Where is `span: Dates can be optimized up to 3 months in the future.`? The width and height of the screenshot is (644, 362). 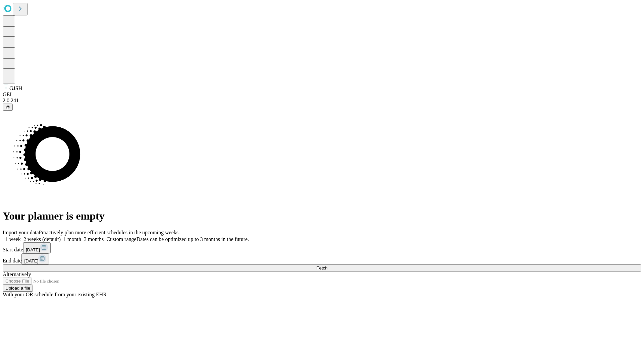 span: Dates can be optimized up to 3 months in the future. is located at coordinates (192, 239).